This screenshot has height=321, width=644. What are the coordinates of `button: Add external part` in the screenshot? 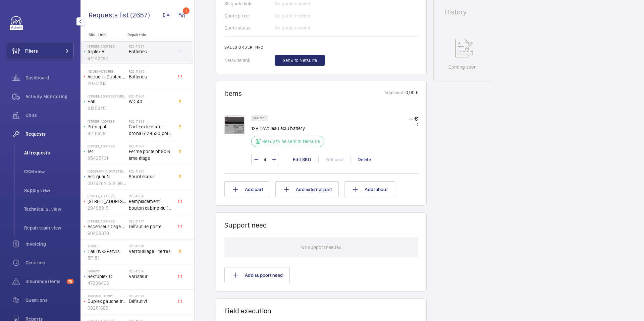 It's located at (307, 189).